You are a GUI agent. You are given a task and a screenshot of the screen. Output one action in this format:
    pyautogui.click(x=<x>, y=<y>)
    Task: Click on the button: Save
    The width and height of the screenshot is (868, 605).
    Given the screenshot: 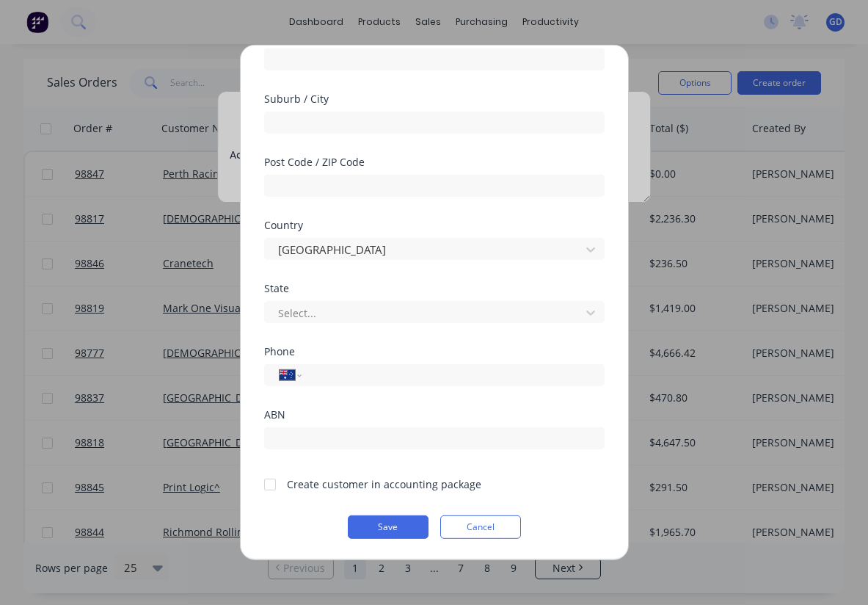 What is the action you would take?
    pyautogui.click(x=388, y=527)
    